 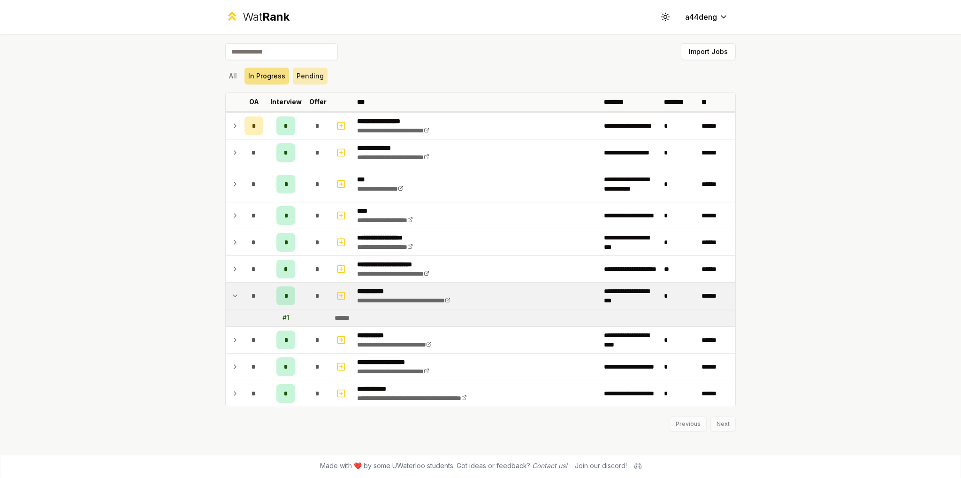 What do you see at coordinates (707, 17) in the screenshot?
I see `button: a44deng` at bounding box center [707, 17].